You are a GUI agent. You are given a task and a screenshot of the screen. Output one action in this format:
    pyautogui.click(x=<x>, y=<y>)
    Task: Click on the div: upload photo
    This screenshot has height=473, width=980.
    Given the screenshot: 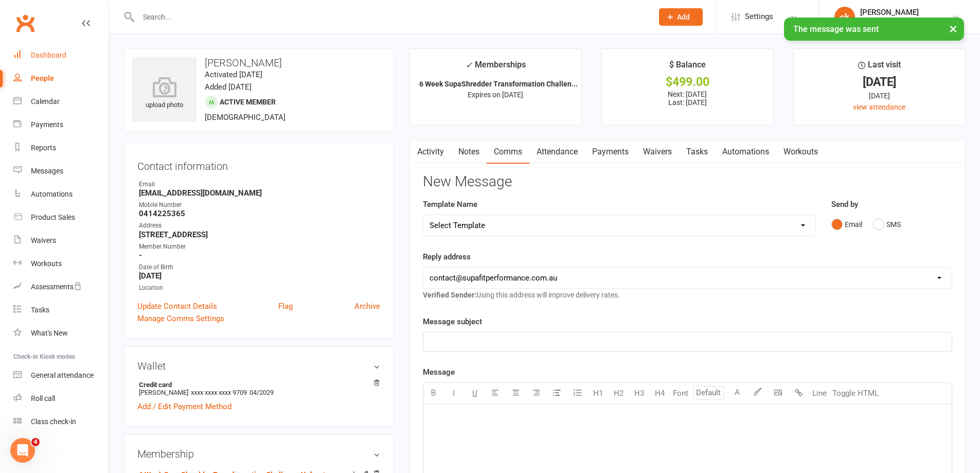 What is the action you would take?
    pyautogui.click(x=164, y=93)
    